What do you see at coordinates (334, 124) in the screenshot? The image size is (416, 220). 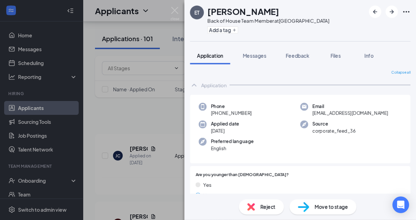 I see `span: Source` at bounding box center [334, 124].